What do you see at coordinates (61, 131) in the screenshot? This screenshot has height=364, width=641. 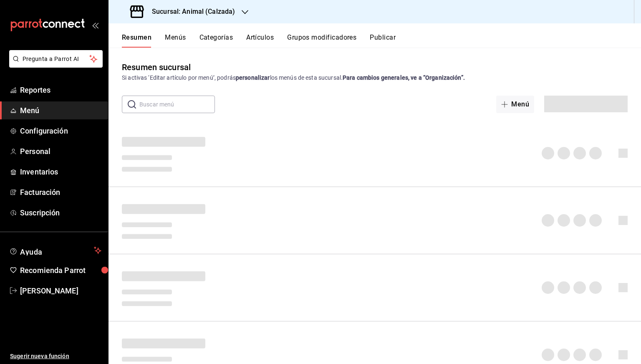 I see `span: Configuración` at bounding box center [61, 131].